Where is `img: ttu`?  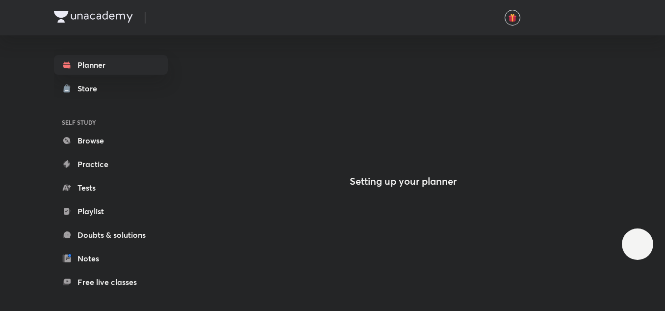 img: ttu is located at coordinates (638, 244).